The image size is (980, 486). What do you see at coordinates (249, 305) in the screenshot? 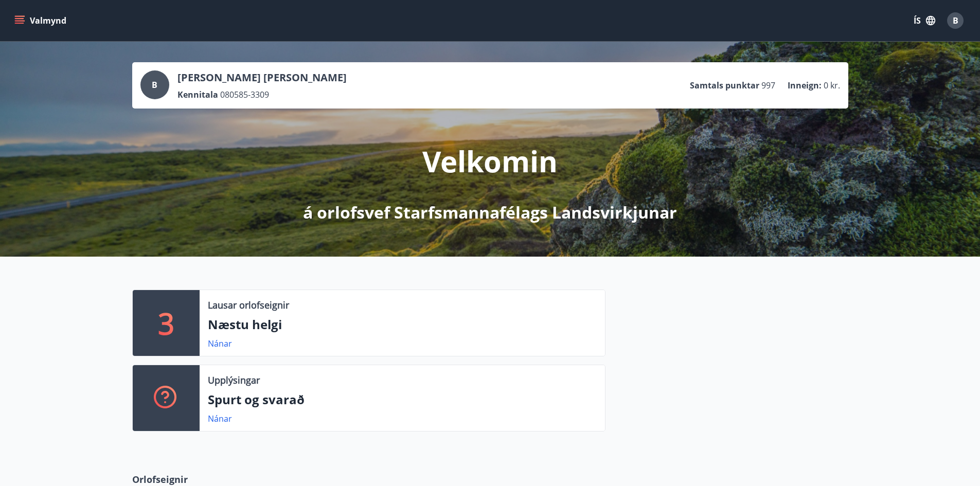
I see `p: Lausar orlofseignir` at bounding box center [249, 305].